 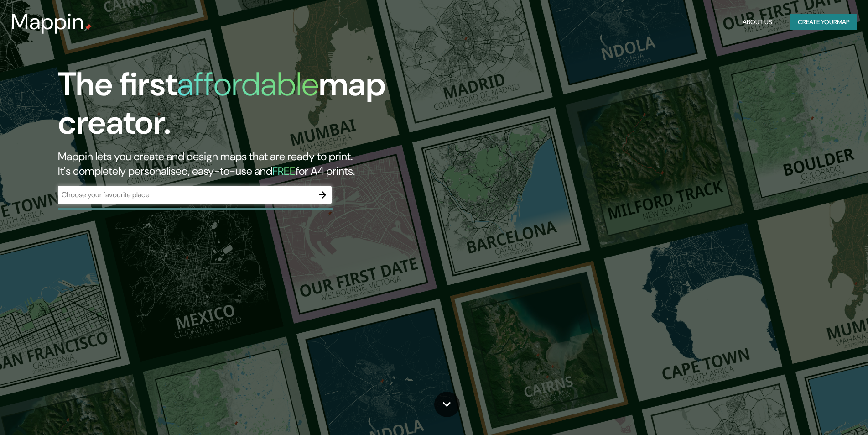 I want to click on img: mappin-pin, so click(x=88, y=28).